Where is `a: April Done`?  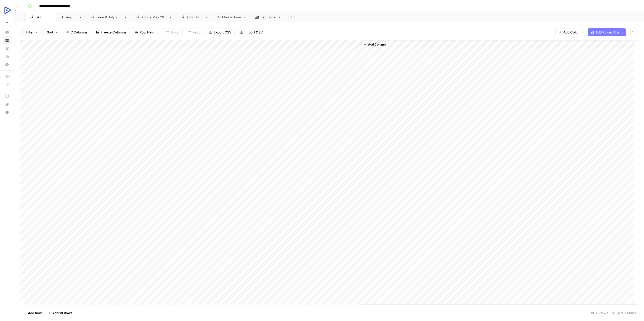
a: April Done is located at coordinates (194, 17).